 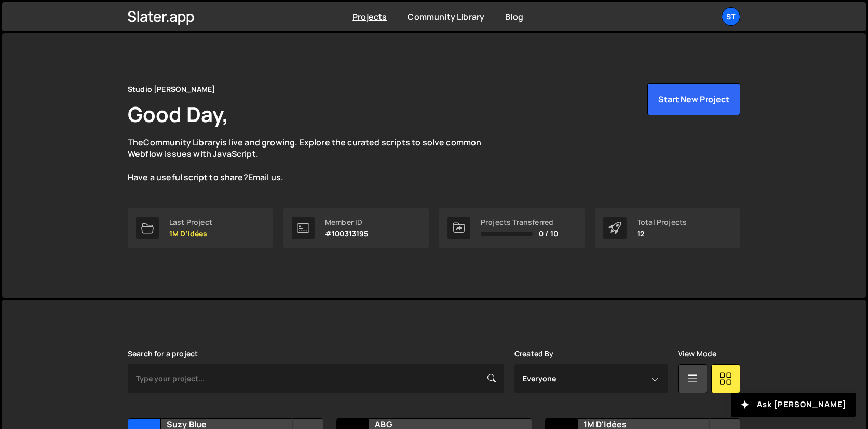 What do you see at coordinates (314, 160) in the screenshot?
I see `p: The is live and growing. Explore the curated scripts to solve common Webflow issues with JavaScri...` at bounding box center [314, 160].